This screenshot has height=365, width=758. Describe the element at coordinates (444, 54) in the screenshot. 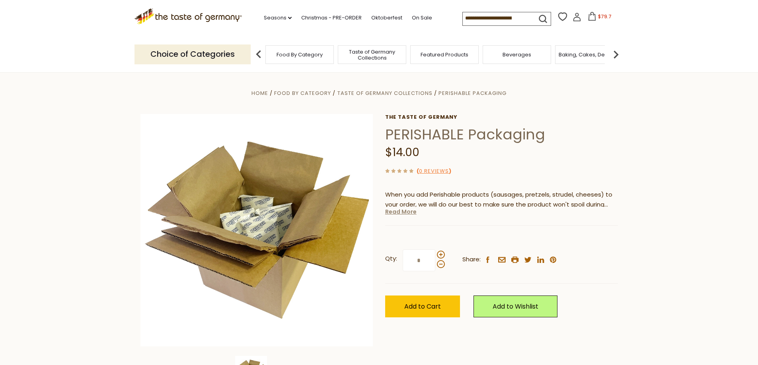

I see `span: Featured Products` at that location.